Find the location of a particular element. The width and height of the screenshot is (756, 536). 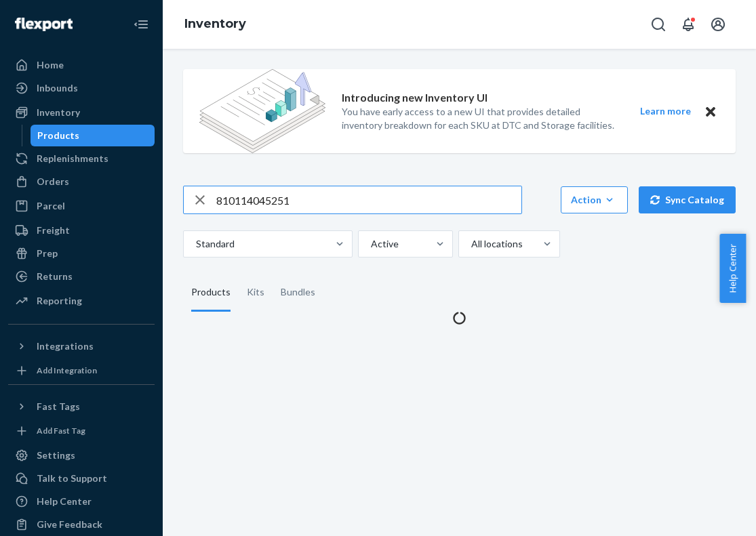

a: Prep is located at coordinates (81, 253).